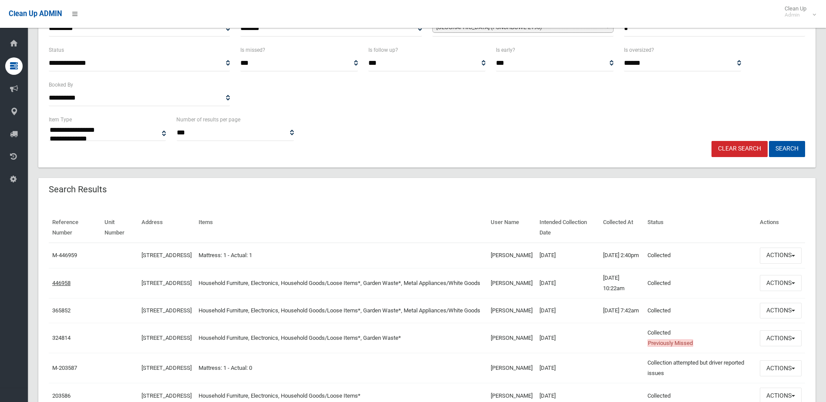 The image size is (826, 402). I want to click on th: User Name, so click(511, 228).